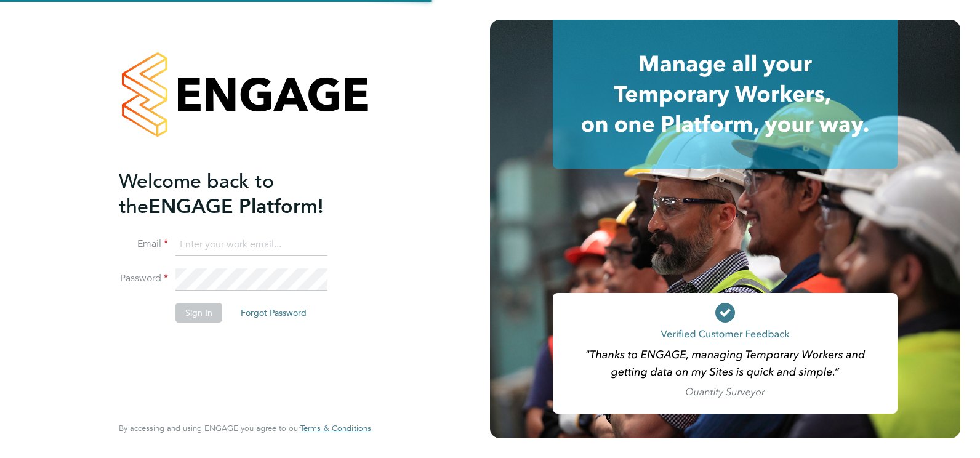 This screenshot has height=458, width=980. Describe the element at coordinates (245, 428) in the screenshot. I see `span: By accessing and using ENGAGE you agree to our` at that location.